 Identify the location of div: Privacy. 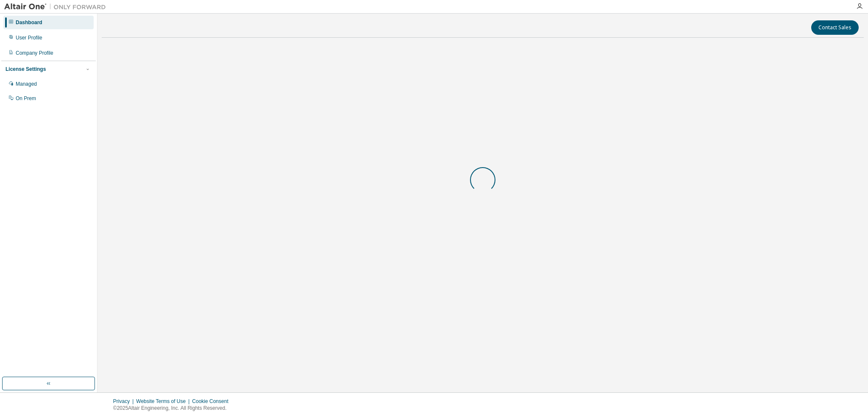
(124, 401).